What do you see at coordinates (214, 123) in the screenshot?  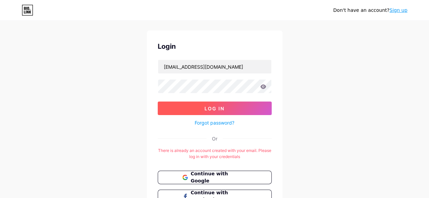 I see `a: Forgot password?` at bounding box center [214, 123].